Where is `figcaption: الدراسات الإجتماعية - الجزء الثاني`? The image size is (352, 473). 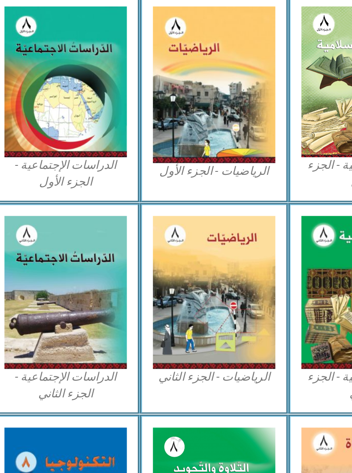
figcaption: الدراسات الإجتماعية - الجزء الثاني is located at coordinates (44, 312).